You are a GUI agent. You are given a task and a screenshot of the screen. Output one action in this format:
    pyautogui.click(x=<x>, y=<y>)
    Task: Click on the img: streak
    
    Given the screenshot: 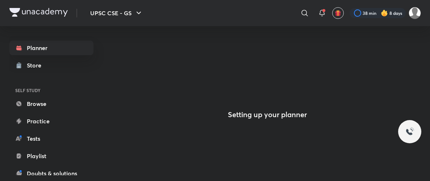 What is the action you would take?
    pyautogui.click(x=385, y=13)
    